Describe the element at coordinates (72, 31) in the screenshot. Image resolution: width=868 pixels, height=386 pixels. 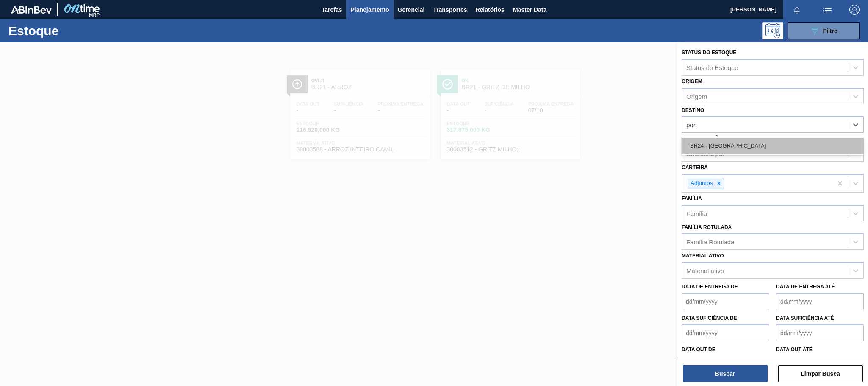
I see `h1: Estoque` at that location.